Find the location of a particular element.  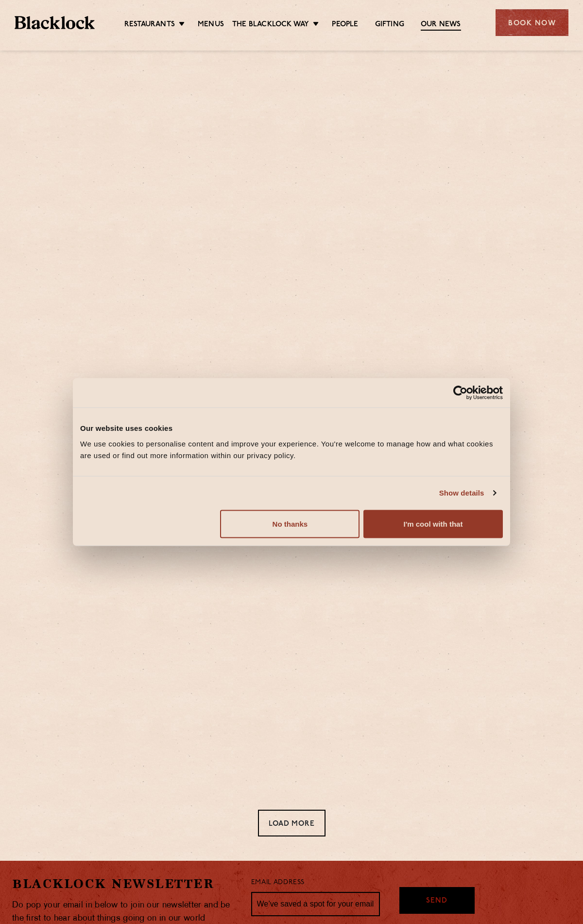

img: BL_Textured_Logo-footer-cropped.svg is located at coordinates (54, 23).